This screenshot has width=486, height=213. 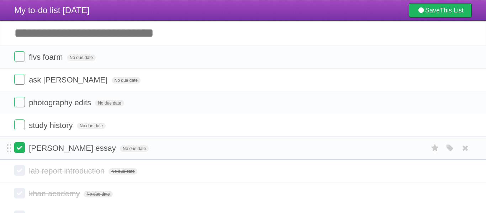 What do you see at coordinates (68, 171) in the screenshot?
I see `span: lab report introduction` at bounding box center [68, 171].